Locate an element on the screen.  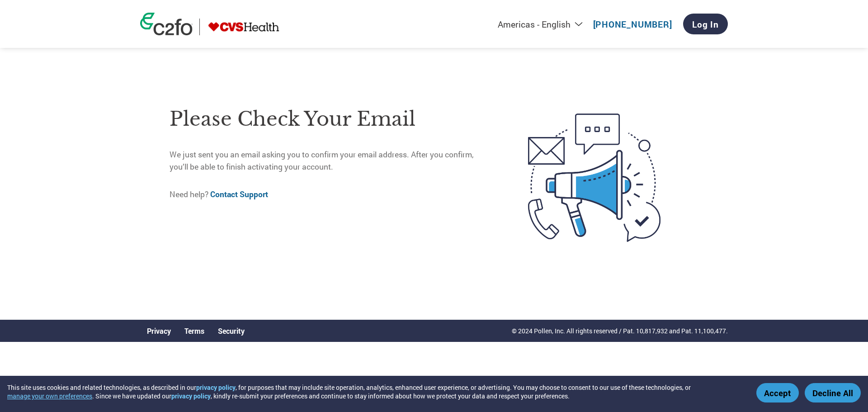
div: This site uses cookies and related technologies, as described in our , for purposes that may incl... is located at coordinates (375, 391).